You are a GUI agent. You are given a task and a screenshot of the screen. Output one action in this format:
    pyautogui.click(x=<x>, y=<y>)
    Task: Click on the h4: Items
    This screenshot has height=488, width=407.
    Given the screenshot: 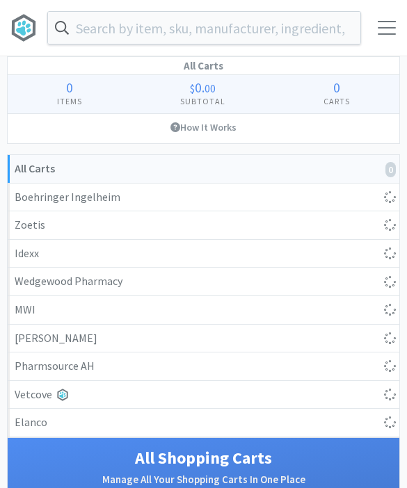 What is the action you would take?
    pyautogui.click(x=69, y=101)
    